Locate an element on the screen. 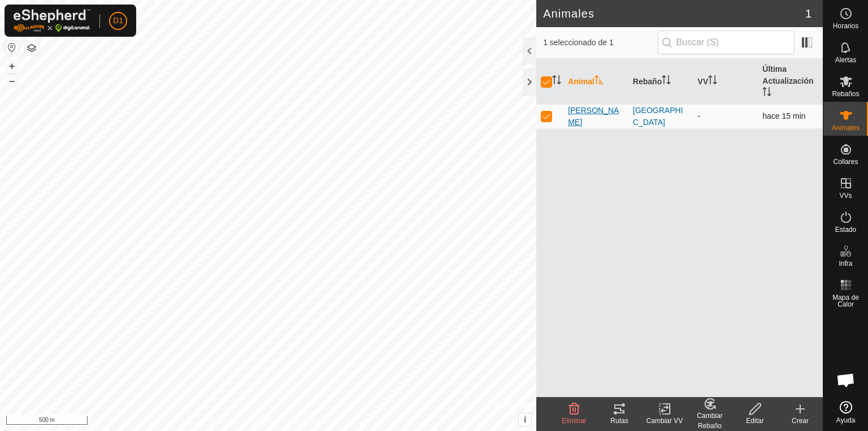 The height and width of the screenshot is (431, 868). span: Infra is located at coordinates (845, 263).